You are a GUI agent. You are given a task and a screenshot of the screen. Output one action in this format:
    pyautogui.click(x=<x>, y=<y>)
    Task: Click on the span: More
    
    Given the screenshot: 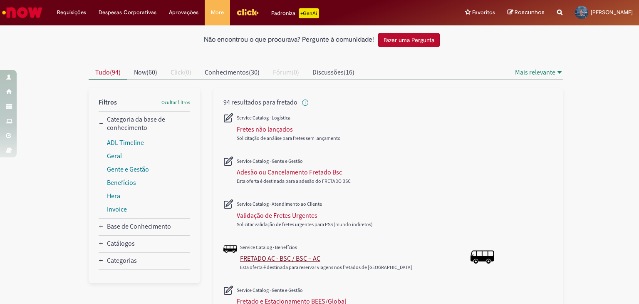 What is the action you would take?
    pyautogui.click(x=217, y=12)
    